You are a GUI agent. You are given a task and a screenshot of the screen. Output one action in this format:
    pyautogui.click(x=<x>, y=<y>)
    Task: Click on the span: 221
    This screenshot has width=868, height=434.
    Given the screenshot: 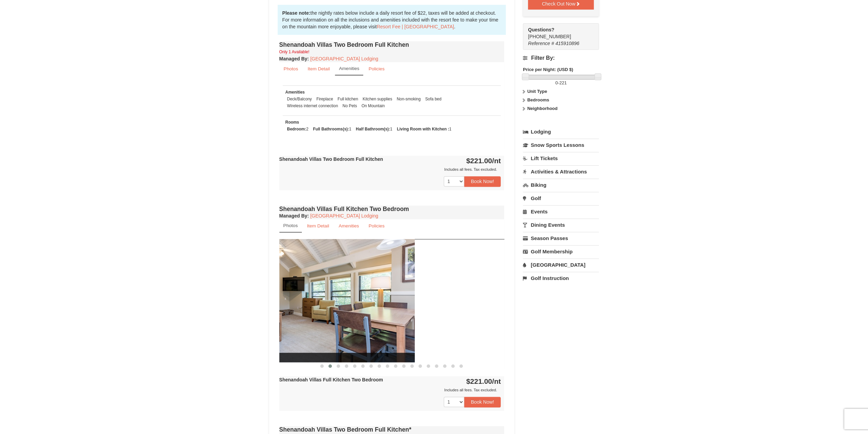 What is the action you would take?
    pyautogui.click(x=563, y=83)
    